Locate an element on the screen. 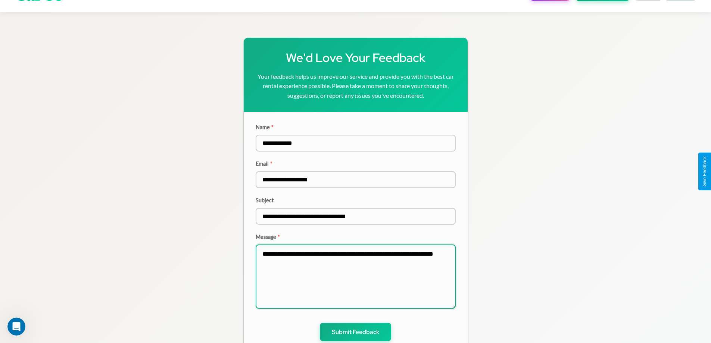 Image resolution: width=711 pixels, height=343 pixels. button: Submit Feedback is located at coordinates (356, 332).